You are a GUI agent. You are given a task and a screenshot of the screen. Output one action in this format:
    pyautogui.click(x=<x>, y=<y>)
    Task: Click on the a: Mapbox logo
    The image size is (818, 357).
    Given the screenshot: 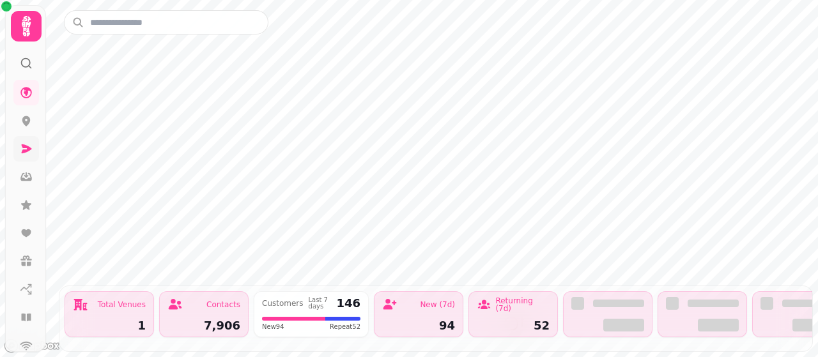 What is the action you would take?
    pyautogui.click(x=32, y=346)
    